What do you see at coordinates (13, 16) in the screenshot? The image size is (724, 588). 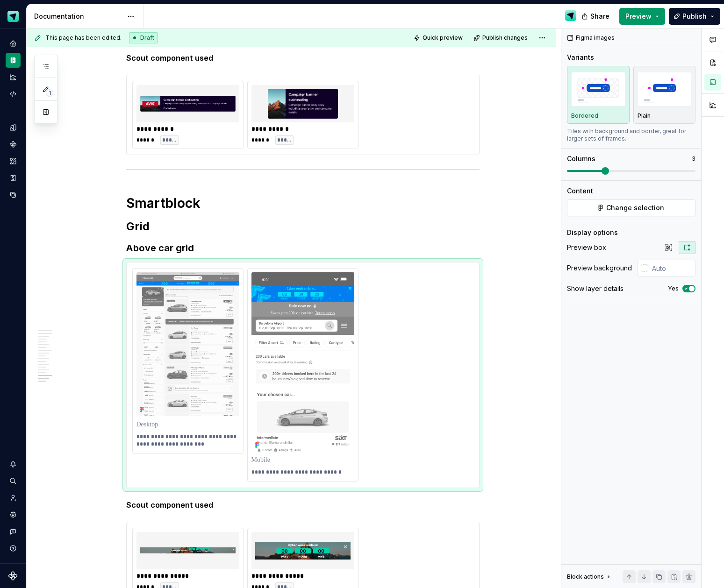 I see `img: e611c74b-76fc-4ef0-bafa-dc494cd4cb8a.png` at bounding box center [13, 16].